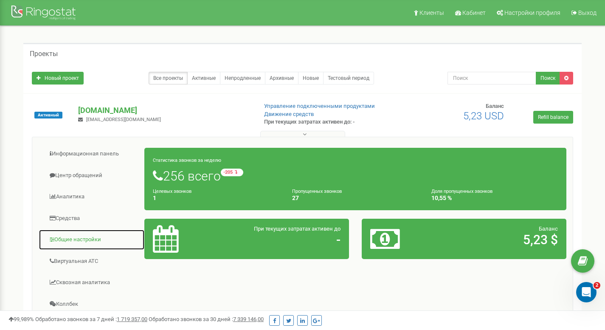 The height and width of the screenshot is (330, 605). I want to click on a: Аналитика, so click(92, 196).